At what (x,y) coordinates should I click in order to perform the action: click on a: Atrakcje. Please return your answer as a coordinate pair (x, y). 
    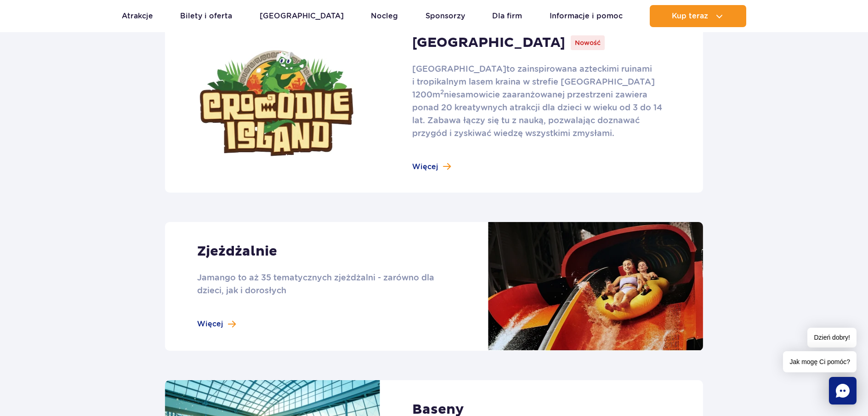
    Looking at the image, I should click on (138, 16).